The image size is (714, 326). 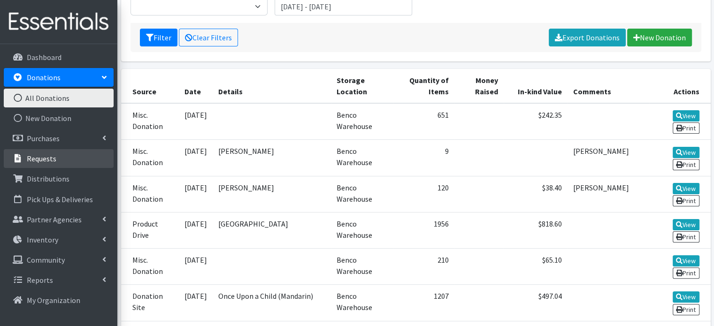 What do you see at coordinates (150, 303) in the screenshot?
I see `td: Donation Site` at bounding box center [150, 303].